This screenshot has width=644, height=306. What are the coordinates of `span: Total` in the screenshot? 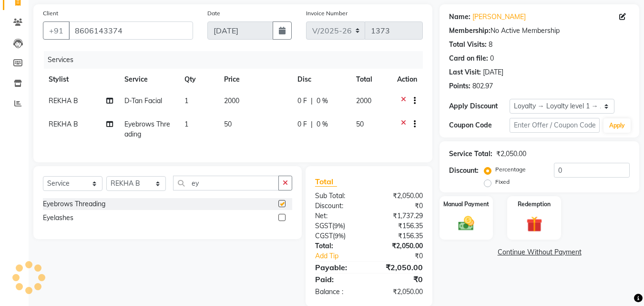 It's located at (326, 182).